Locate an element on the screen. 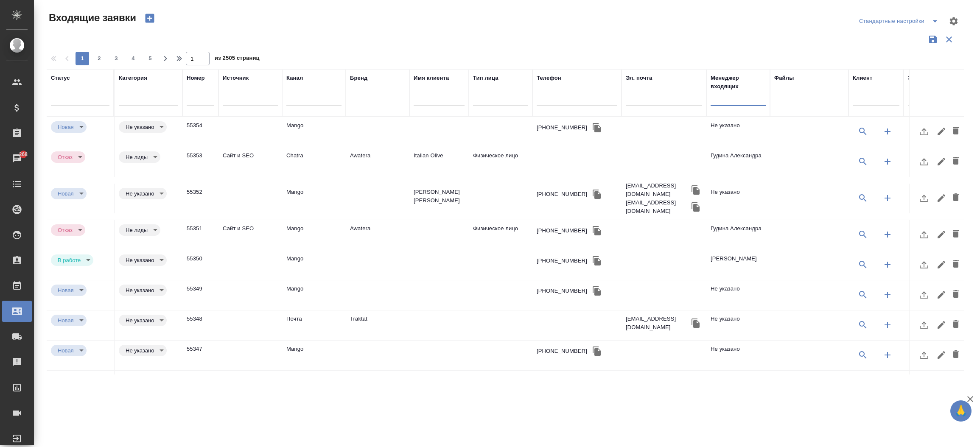  span: Настроить таблицу is located at coordinates (954, 21).